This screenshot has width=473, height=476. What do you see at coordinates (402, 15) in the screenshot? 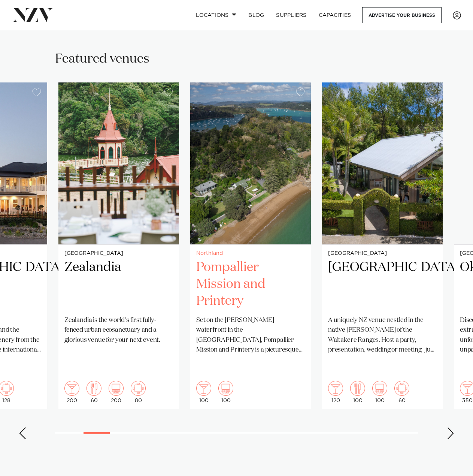
I see `a: Advertise your business` at bounding box center [402, 15].